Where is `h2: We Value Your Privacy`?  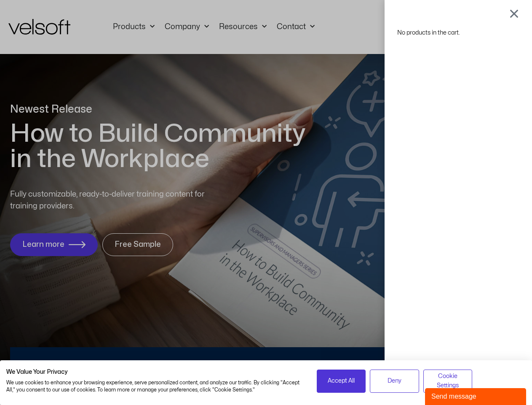 h2: We Value Your Privacy is located at coordinates (155, 372).